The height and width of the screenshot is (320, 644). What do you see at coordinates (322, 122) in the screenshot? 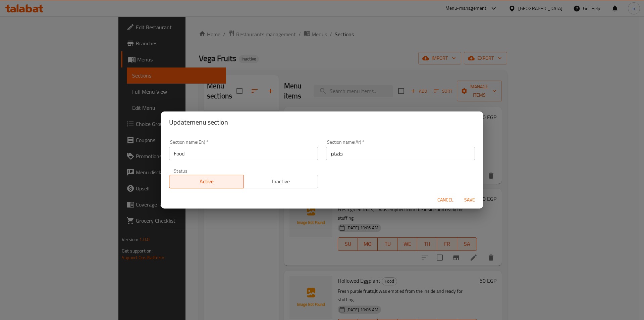
I see `h2: Update menu section` at bounding box center [322, 122].